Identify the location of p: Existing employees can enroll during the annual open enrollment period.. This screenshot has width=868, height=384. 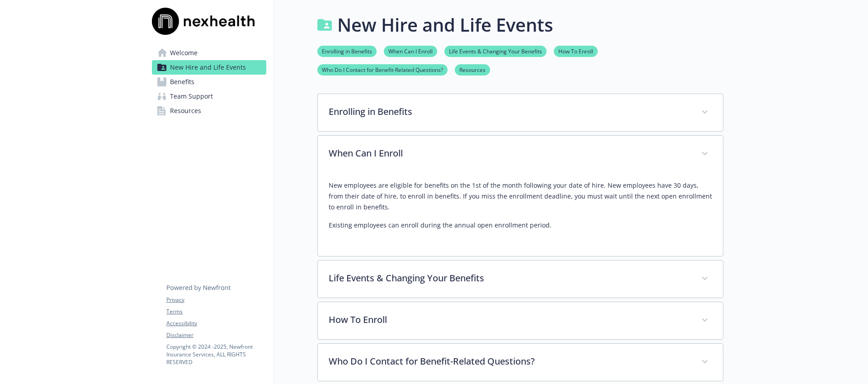
(521, 225).